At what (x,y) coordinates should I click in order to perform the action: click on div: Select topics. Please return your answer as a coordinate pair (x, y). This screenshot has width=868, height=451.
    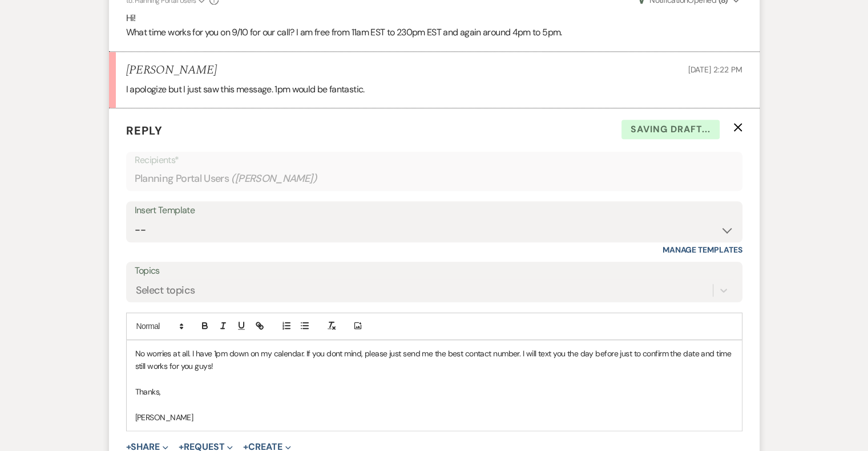
    Looking at the image, I should click on (166, 290).